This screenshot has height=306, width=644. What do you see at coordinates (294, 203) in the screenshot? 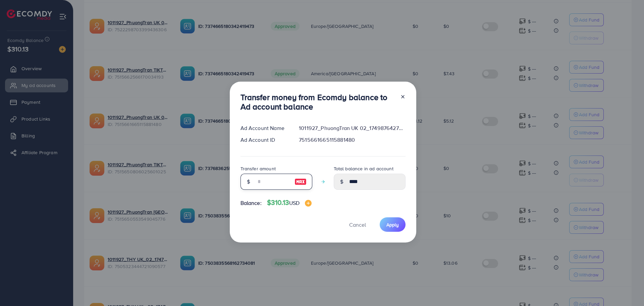
I see `span: USD` at bounding box center [294, 203].